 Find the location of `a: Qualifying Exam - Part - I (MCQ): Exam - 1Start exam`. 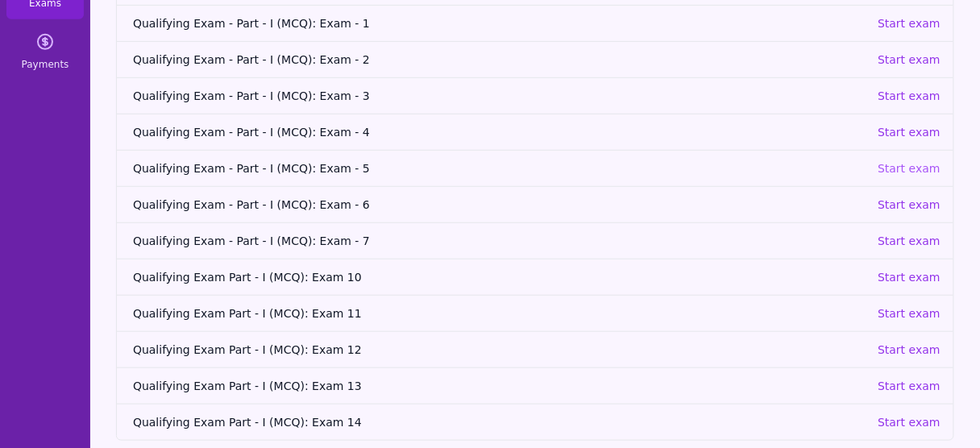

a: Qualifying Exam - Part - I (MCQ): Exam - 1Start exam is located at coordinates (535, 23).